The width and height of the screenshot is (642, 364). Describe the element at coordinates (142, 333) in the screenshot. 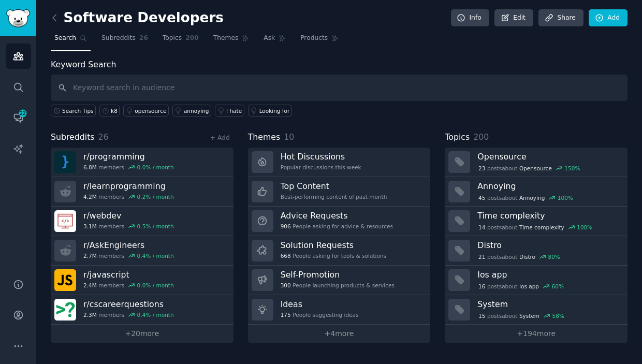

I see `a: +20more` at that location.